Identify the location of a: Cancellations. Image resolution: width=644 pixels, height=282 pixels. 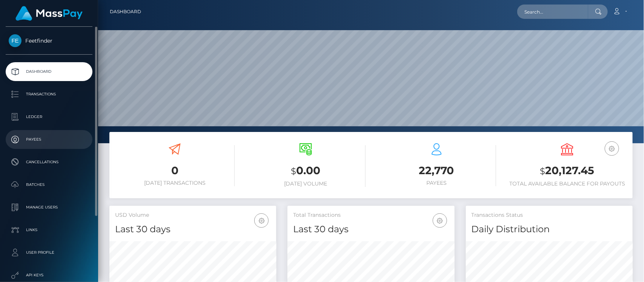
(49, 162).